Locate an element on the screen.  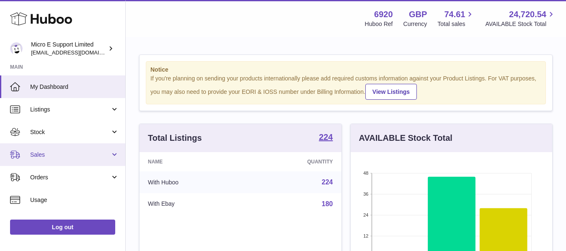
td: With Ebay is located at coordinates (193, 204).